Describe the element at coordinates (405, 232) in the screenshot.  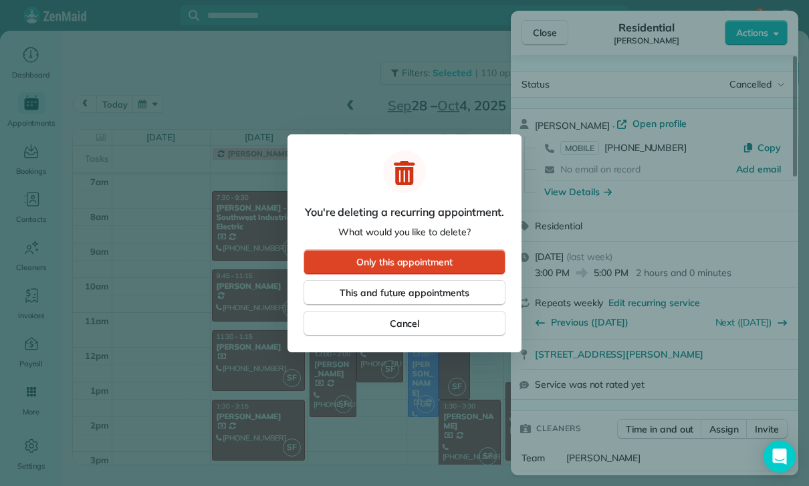
I see `span: What would you like to delete?` at that location.